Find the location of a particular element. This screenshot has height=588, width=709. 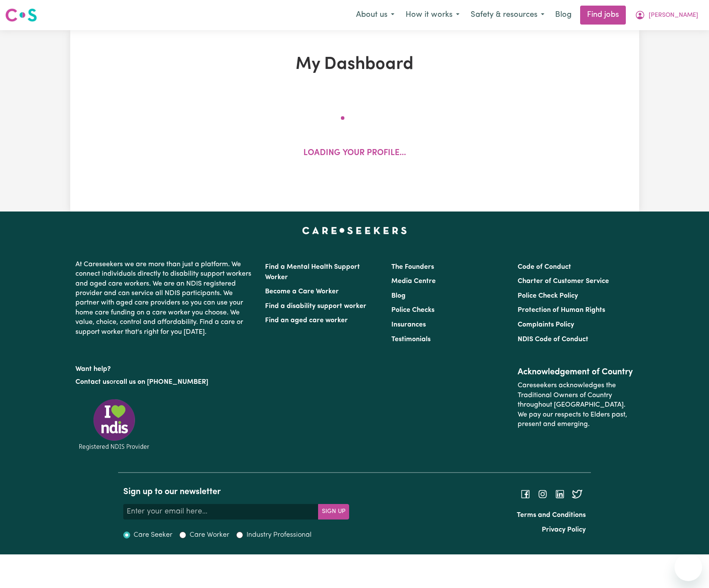

a: Insurances is located at coordinates (409, 325).